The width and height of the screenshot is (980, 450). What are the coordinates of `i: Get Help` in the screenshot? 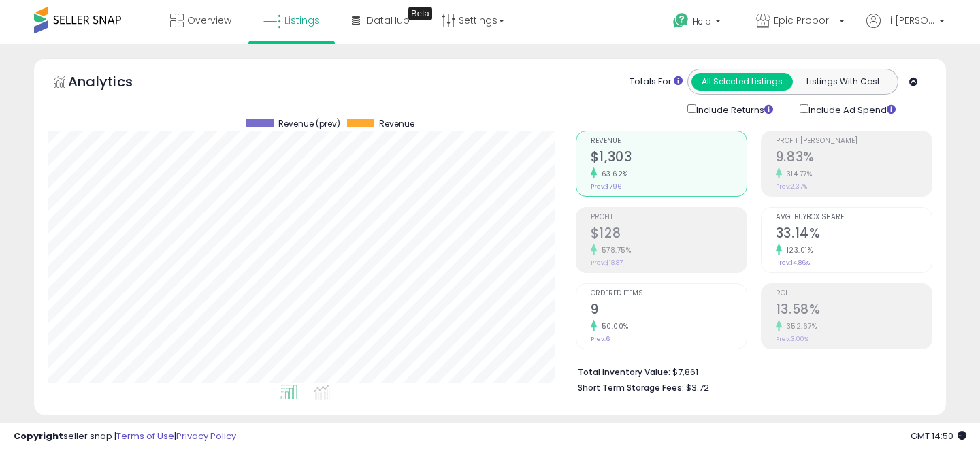 It's located at (681, 21).